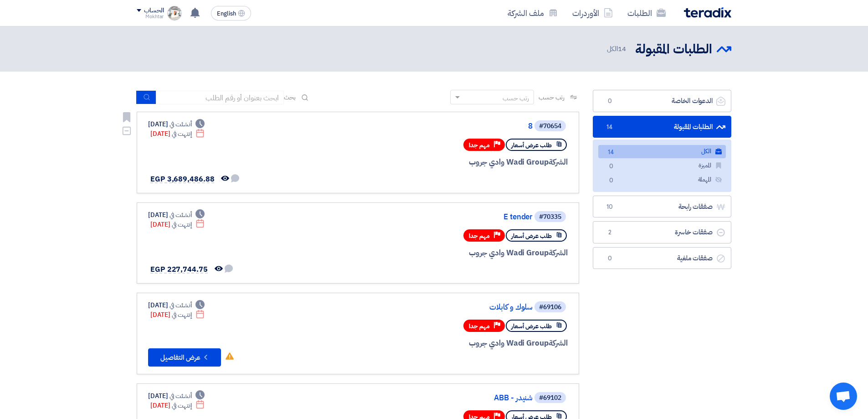 The image size is (868, 419). Describe the element at coordinates (673, 49) in the screenshot. I see `h2: الطلبات المقبولة` at that location.